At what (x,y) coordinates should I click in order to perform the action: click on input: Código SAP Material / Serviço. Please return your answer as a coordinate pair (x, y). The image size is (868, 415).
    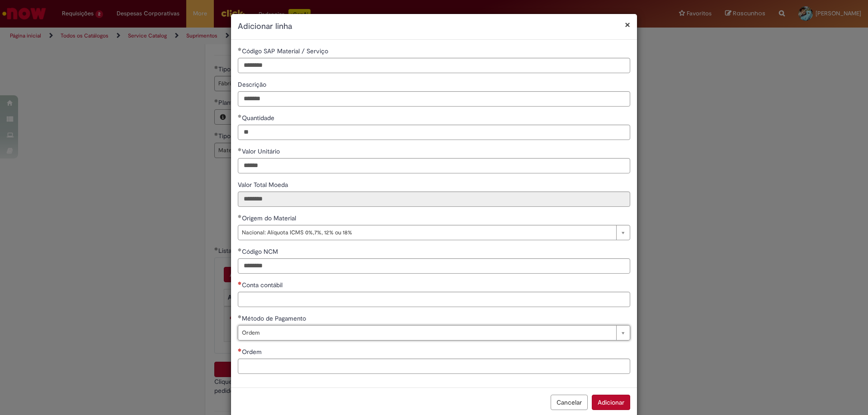
    Looking at the image, I should click on (434, 66).